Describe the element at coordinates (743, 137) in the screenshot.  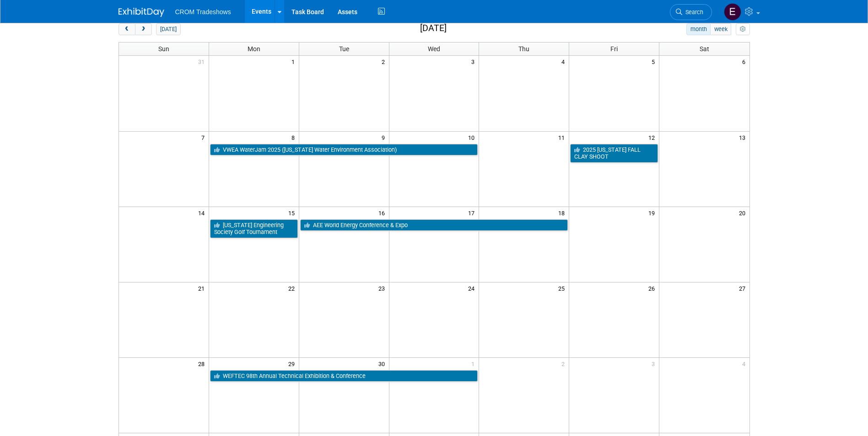
I see `span: 13` at that location.